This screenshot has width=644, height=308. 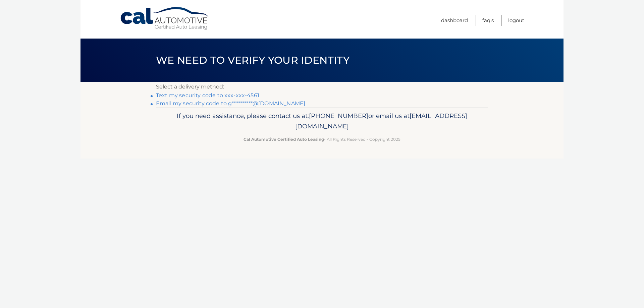 What do you see at coordinates (322, 121) in the screenshot?
I see `p: If you need assistance, please contact us at: or email us at` at bounding box center [322, 121].